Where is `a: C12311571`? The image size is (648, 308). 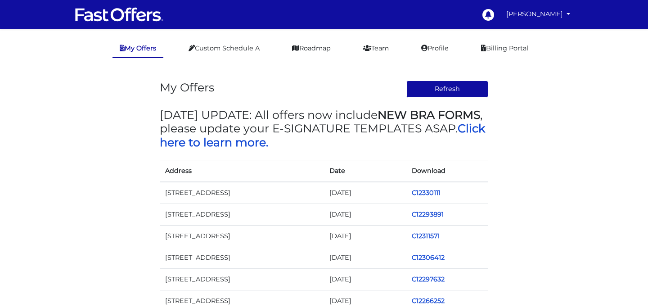
a: C12311571 is located at coordinates (425, 236).